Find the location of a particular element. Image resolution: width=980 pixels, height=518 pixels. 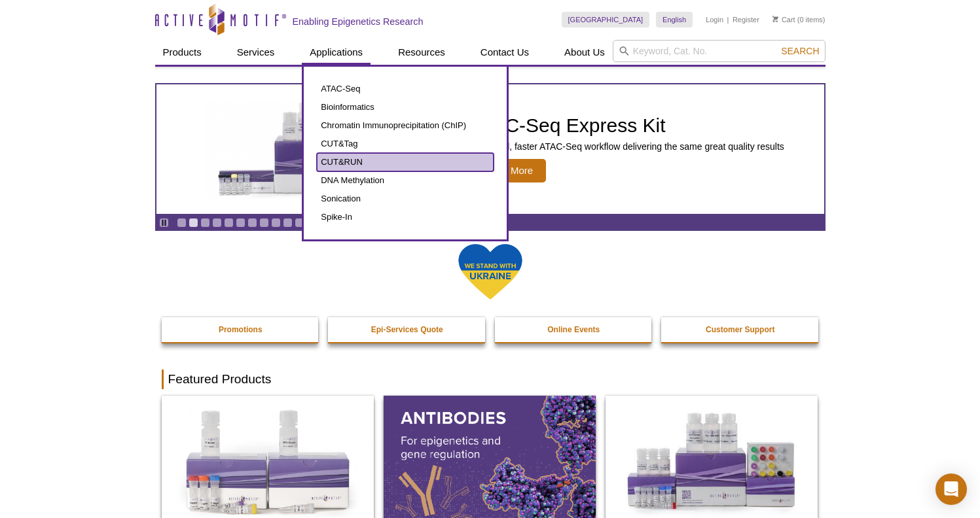

a: Register is located at coordinates (745, 20).